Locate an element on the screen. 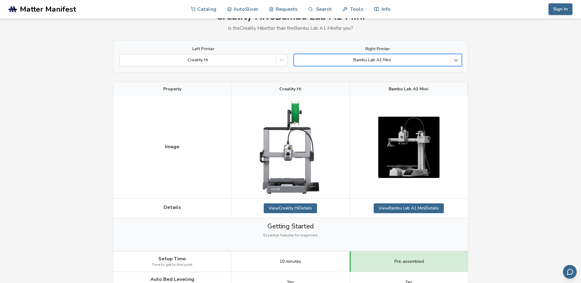 The image size is (581, 283). a: ViewCreality HiDetails is located at coordinates (290, 208).